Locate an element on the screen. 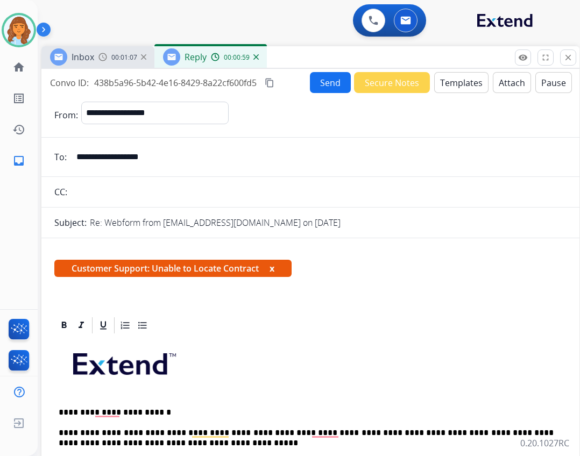 The image size is (580, 456). button: Secure Notes is located at coordinates (392, 82).